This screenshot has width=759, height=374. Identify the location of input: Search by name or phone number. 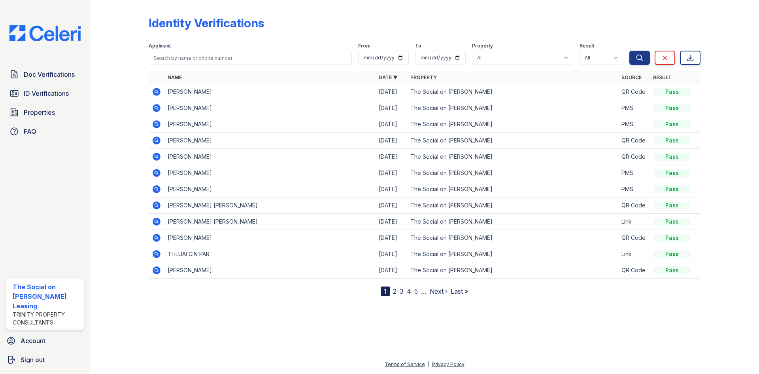
(250, 58).